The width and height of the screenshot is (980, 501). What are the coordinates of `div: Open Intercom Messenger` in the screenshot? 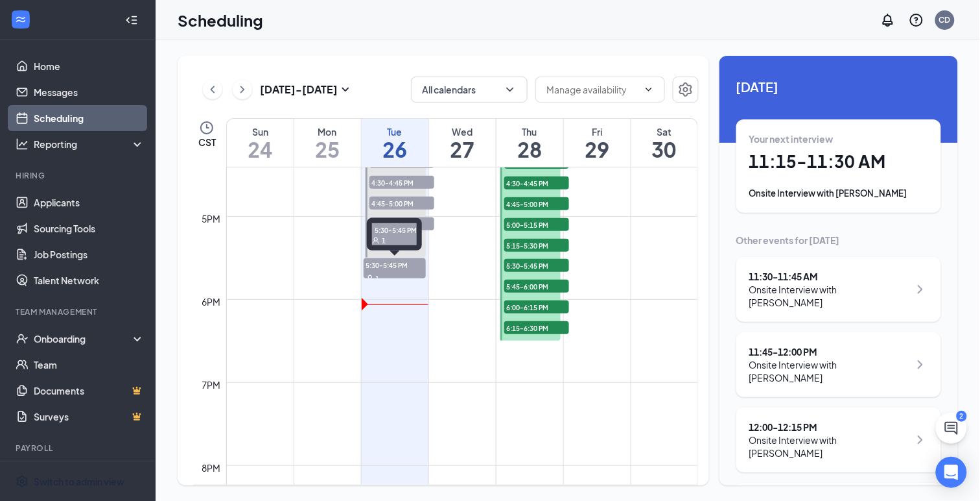 It's located at (952, 472).